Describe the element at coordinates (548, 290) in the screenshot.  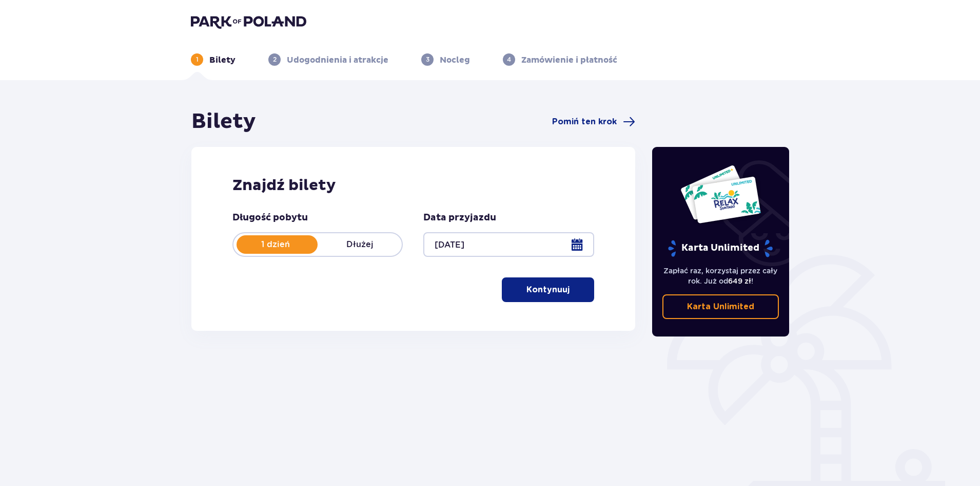
I see `button: Kontynuuj` at that location.